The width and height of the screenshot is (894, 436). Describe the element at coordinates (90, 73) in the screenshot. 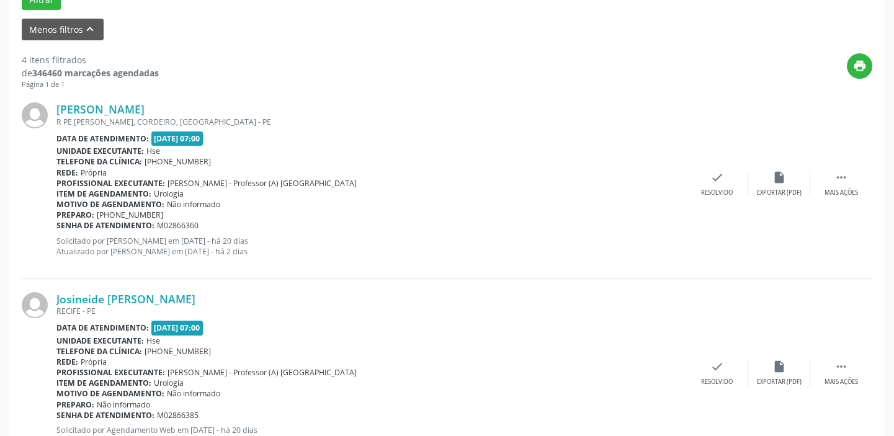

I see `div: de` at that location.